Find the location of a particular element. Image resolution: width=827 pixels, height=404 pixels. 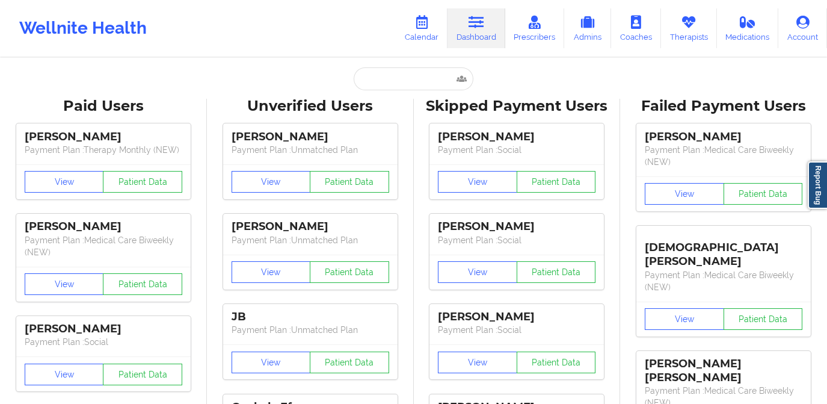

a: Admins is located at coordinates (588, 28).